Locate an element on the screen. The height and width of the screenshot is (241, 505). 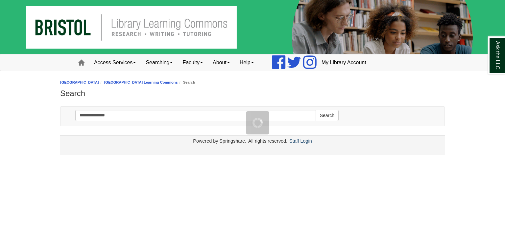
img: Working... is located at coordinates (257, 123).